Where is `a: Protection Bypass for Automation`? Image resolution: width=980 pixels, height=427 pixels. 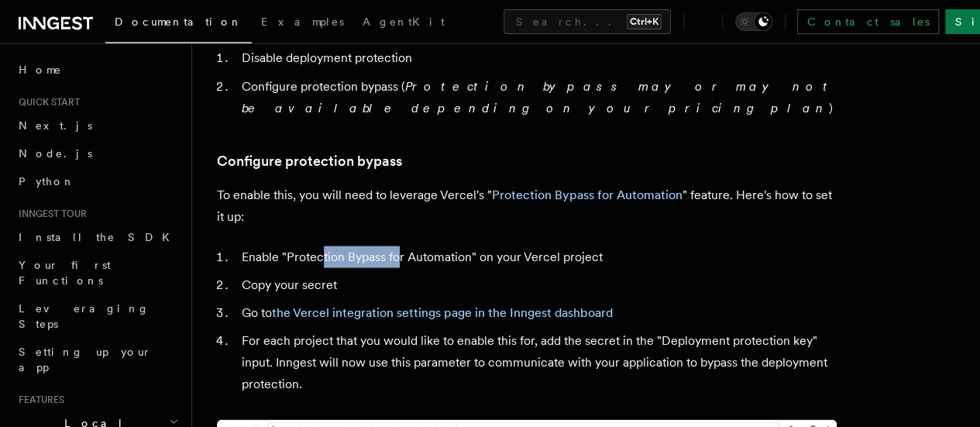 a: Protection Bypass for Automation is located at coordinates (587, 194).